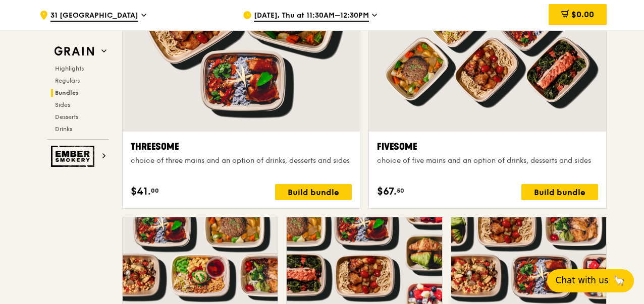  What do you see at coordinates (590, 281) in the screenshot?
I see `button: Chat with us🦙` at bounding box center [590, 281].